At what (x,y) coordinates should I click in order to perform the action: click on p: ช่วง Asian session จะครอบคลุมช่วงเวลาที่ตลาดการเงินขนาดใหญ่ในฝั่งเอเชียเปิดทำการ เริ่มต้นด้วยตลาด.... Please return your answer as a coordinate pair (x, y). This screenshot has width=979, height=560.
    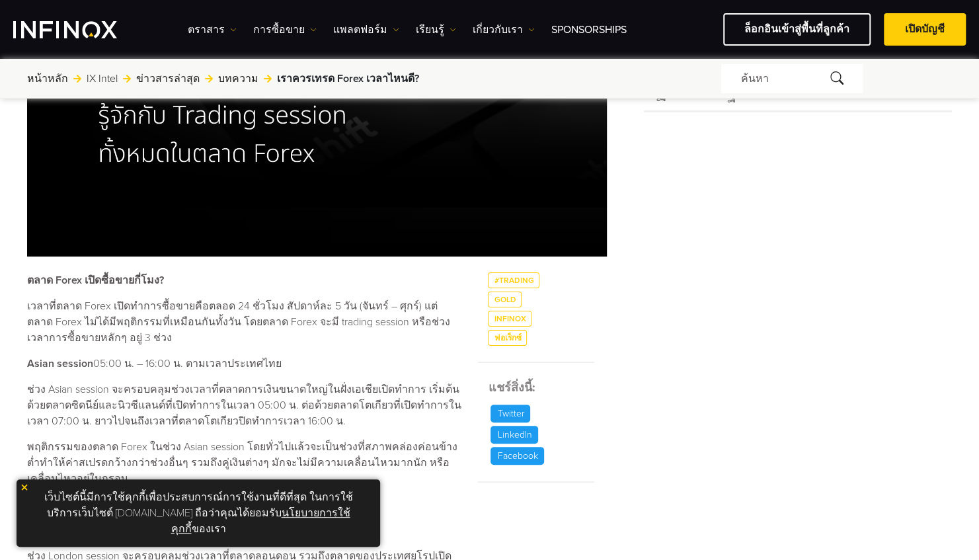
    Looking at the image, I should click on (244, 405).